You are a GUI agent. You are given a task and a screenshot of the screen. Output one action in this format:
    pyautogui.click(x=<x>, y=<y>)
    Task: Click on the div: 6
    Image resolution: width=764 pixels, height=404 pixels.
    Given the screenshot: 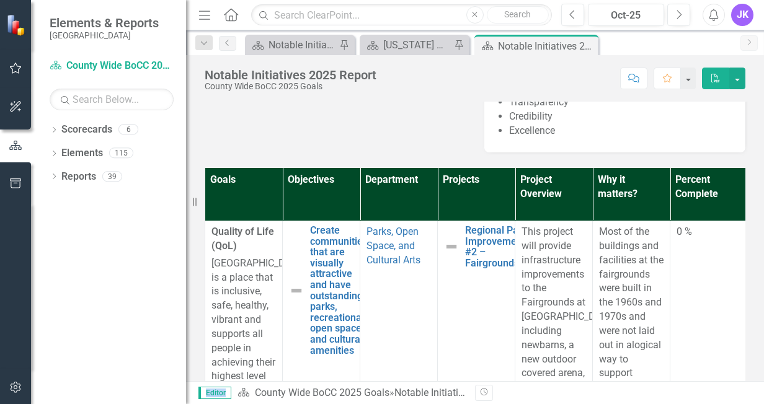 What is the action you would take?
    pyautogui.click(x=128, y=130)
    